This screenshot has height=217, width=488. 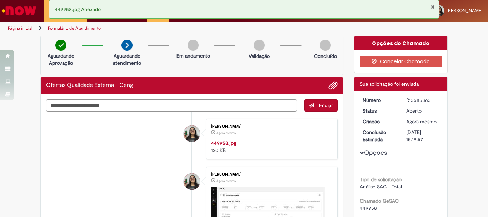 What do you see at coordinates (421, 121) in the screenshot?
I see `time: 01/10/2025 11:19:54` at bounding box center [421, 121].